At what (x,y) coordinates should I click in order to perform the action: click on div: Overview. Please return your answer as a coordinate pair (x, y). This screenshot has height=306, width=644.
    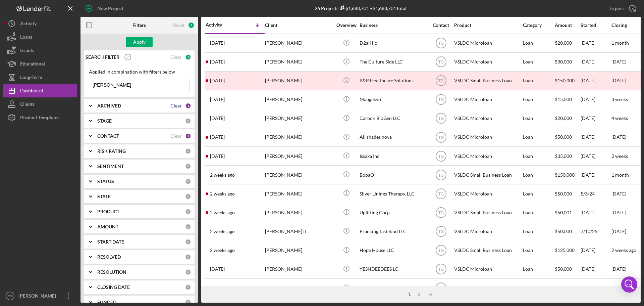
    Looking at the image, I should click on (346, 25).